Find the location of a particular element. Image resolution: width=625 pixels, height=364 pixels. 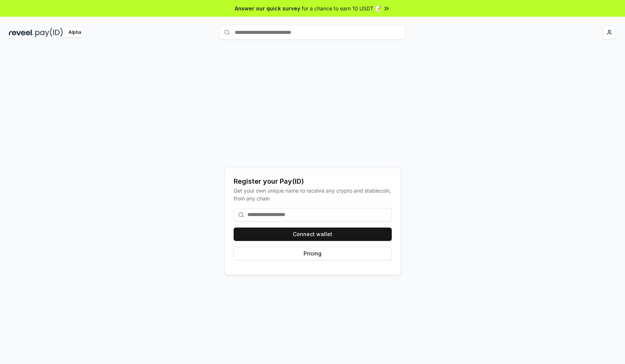

button: Pricing is located at coordinates (312, 253).